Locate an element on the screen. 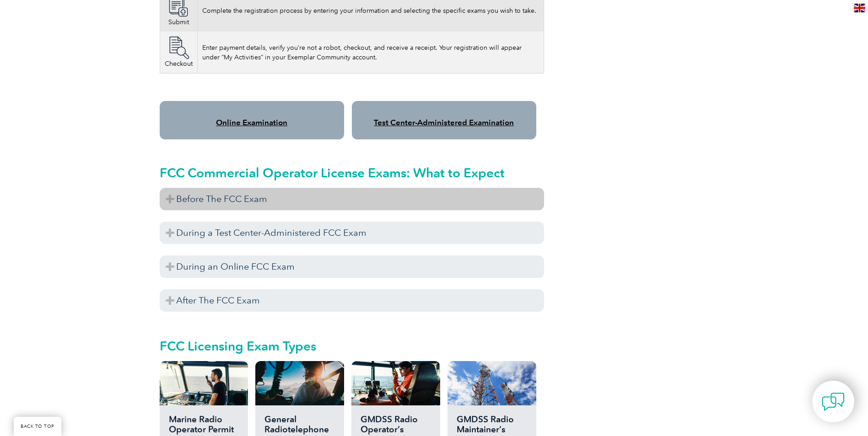 The image size is (868, 436). h2: FCC Licensing Exam Types is located at coordinates (352, 346).